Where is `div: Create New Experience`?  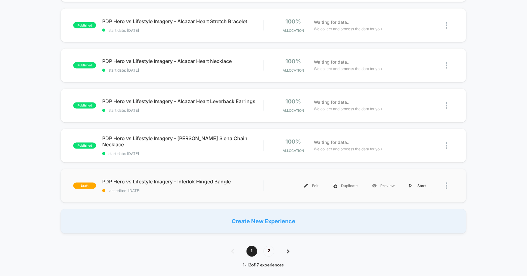
div: Create New Experience is located at coordinates (264, 222).